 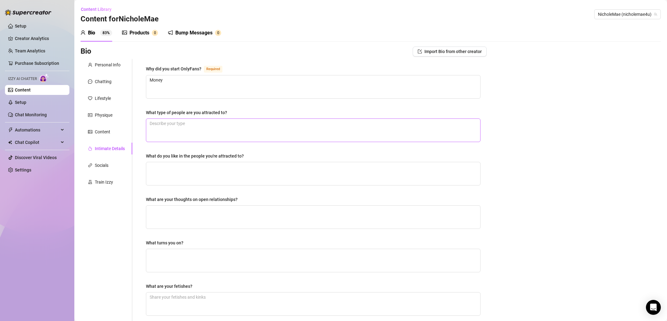 What do you see at coordinates (90, 182) in the screenshot?
I see `span: experiment` at bounding box center [90, 182].